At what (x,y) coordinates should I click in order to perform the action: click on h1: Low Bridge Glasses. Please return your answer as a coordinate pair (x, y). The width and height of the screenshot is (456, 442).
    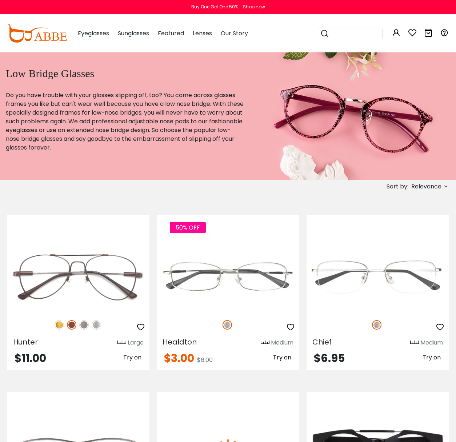
    Looking at the image, I should click on (125, 74).